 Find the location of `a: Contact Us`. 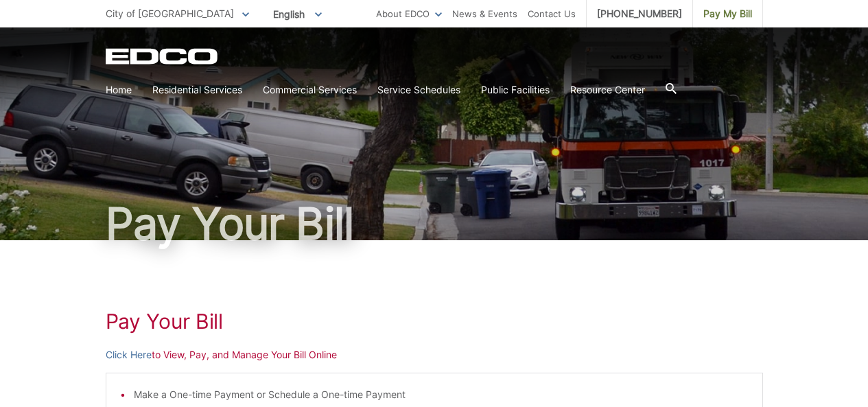

a: Contact Us is located at coordinates (551, 14).